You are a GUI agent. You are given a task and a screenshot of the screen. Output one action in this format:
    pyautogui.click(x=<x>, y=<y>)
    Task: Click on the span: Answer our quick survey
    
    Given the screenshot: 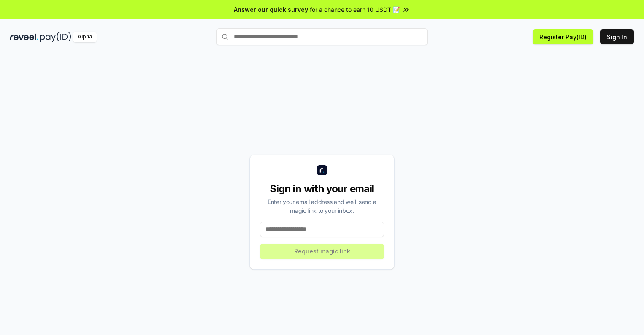 What is the action you would take?
    pyautogui.click(x=271, y=9)
    